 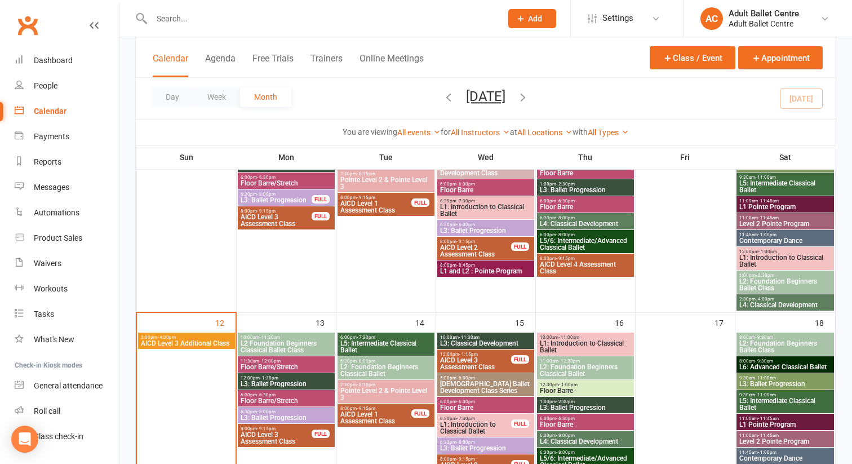 What do you see at coordinates (66, 136) in the screenshot?
I see `a: Payments` at bounding box center [66, 136].